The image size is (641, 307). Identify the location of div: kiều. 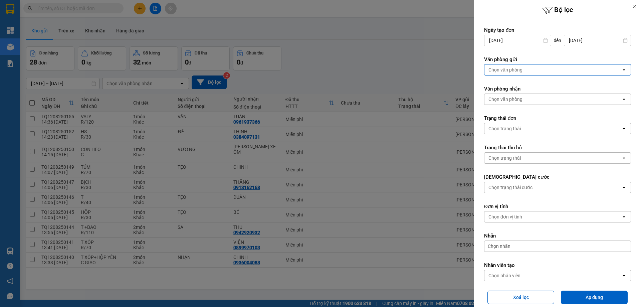
(70, 25).